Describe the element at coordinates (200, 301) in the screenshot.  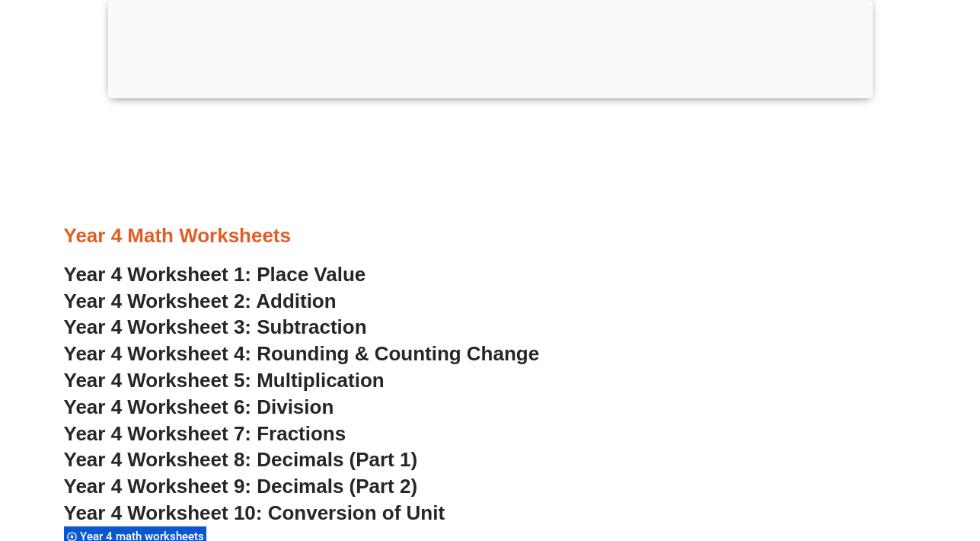
I see `span: Year 4 Worksheet 2: Addition` at that location.